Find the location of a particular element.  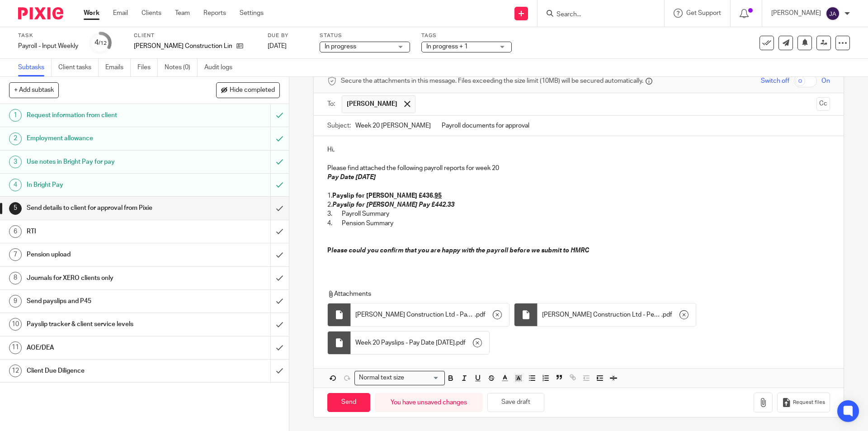

a: Email is located at coordinates (120, 13).